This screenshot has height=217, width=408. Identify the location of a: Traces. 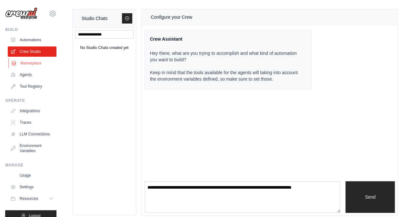
(32, 123).